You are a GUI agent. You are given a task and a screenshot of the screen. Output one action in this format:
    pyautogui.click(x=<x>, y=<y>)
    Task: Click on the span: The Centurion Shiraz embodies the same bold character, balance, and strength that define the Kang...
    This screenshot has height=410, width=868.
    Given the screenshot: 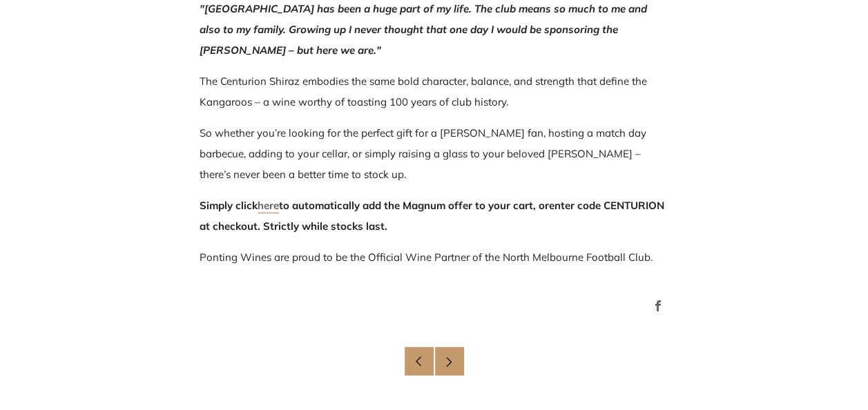 What is the action you would take?
    pyautogui.click(x=424, y=91)
    